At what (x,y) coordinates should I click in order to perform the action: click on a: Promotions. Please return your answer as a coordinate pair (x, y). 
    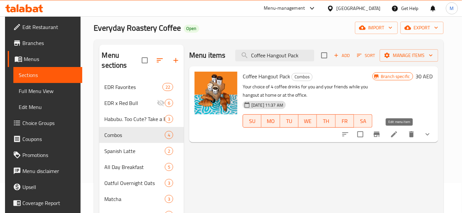
    Looking at the image, I should click on (45, 155).